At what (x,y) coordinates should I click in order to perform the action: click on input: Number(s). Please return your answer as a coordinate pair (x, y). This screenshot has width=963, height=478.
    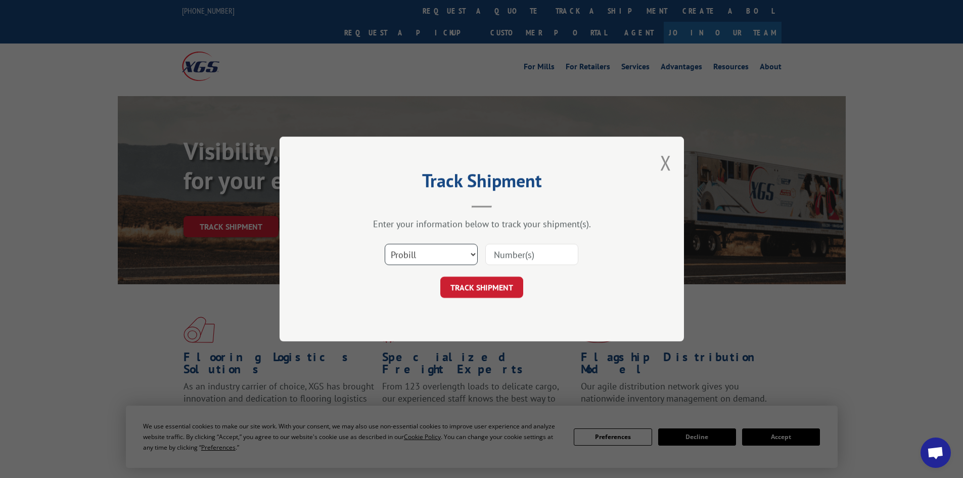
    Looking at the image, I should click on (532, 254).